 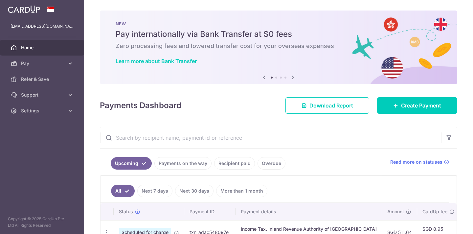 I want to click on a: Download Report, so click(x=327, y=106).